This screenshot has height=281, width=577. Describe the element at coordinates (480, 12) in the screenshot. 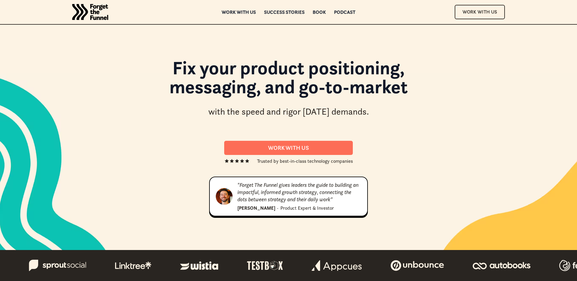

I see `a: Work With Us` at that location.